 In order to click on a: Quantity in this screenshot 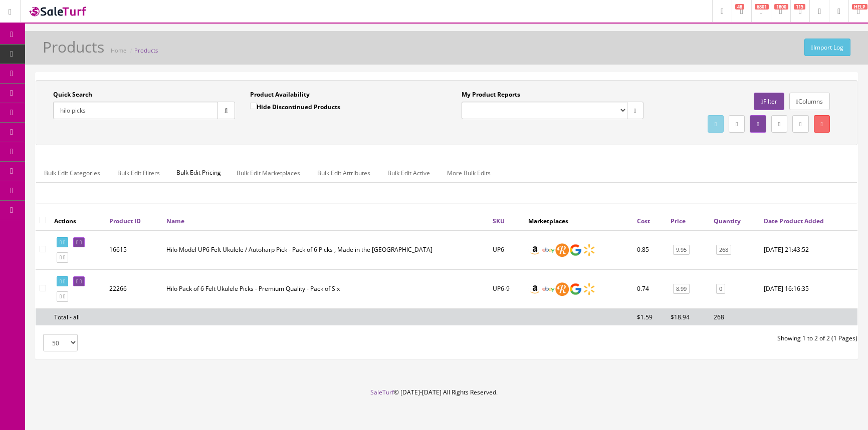, I will do `click(727, 221)`.